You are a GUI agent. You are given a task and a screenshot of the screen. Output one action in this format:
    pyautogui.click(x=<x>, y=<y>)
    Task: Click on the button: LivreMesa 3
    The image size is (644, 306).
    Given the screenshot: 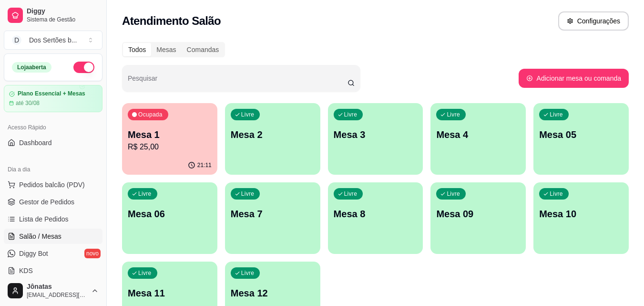 What is the action you would take?
    pyautogui.click(x=376, y=139)
    